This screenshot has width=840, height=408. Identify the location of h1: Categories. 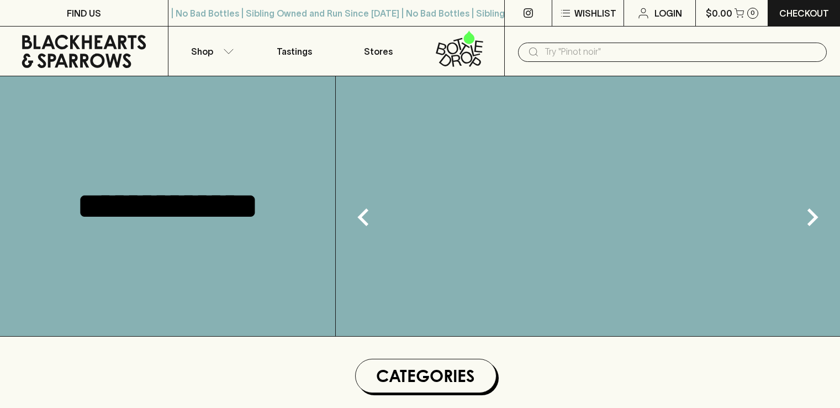
(426, 376).